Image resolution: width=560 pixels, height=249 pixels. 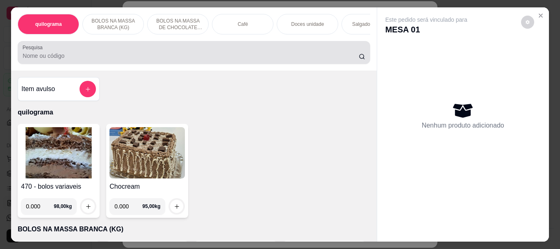 I want to click on p: Nenhum produto adicionado, so click(x=463, y=126).